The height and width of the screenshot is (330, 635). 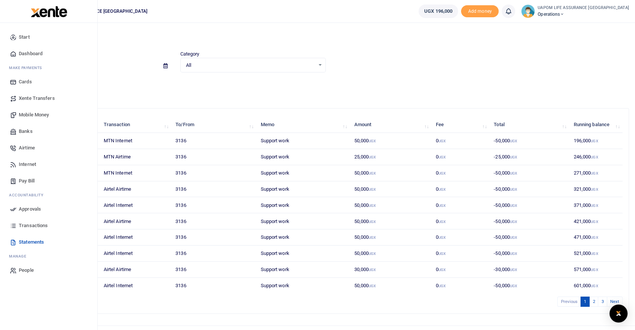 I want to click on span: Cards, so click(x=25, y=82).